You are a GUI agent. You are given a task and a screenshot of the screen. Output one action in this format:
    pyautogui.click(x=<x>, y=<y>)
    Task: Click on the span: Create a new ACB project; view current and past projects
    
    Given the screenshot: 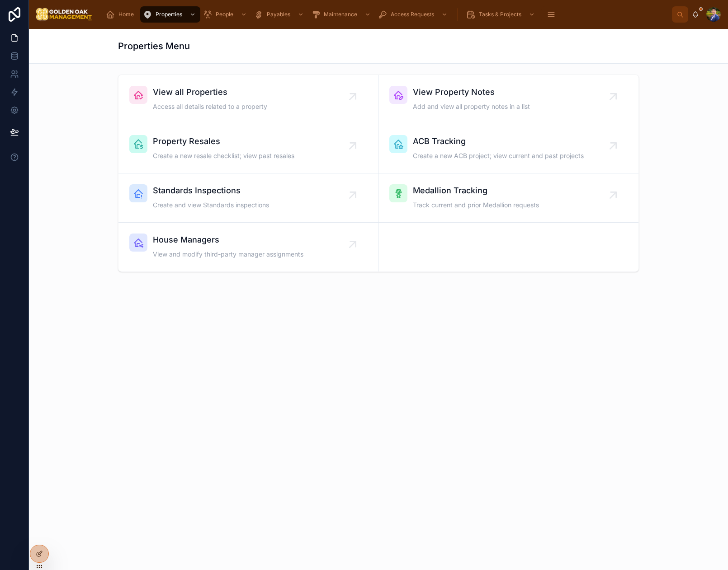 What is the action you would take?
    pyautogui.click(x=498, y=156)
    